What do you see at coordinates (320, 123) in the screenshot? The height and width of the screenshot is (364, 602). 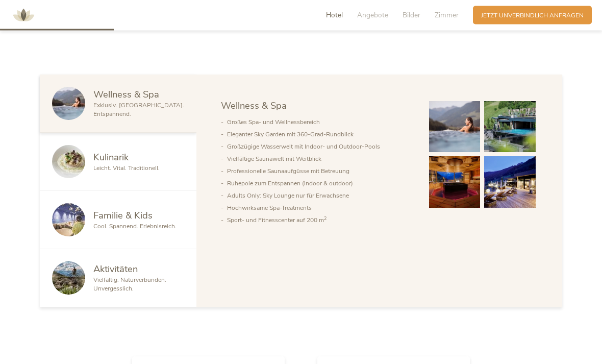 I see `li: Großes Spa- und Wellnessbereich` at bounding box center [320, 123].